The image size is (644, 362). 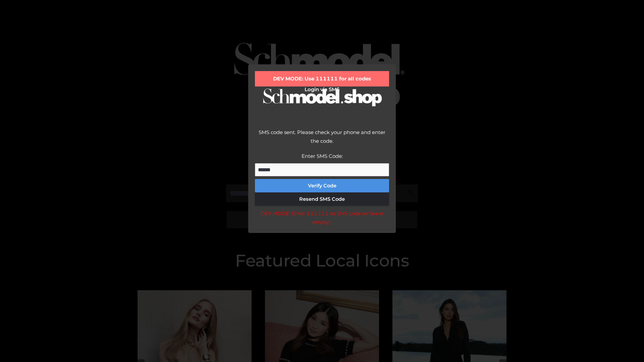 I want to click on button: Resend SMS Code, so click(x=322, y=199).